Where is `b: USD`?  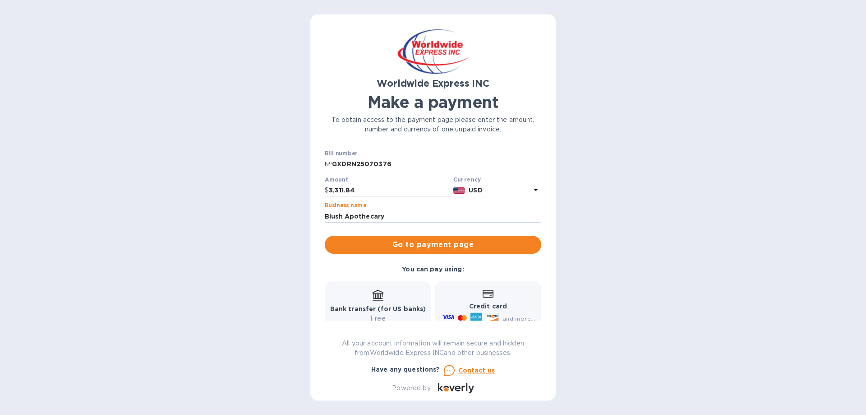 b: USD is located at coordinates (475, 190).